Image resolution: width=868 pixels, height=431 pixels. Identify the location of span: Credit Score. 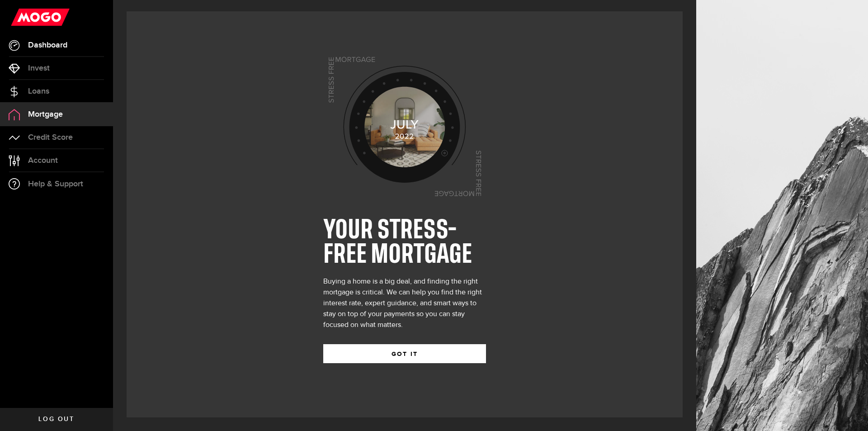
(50, 137).